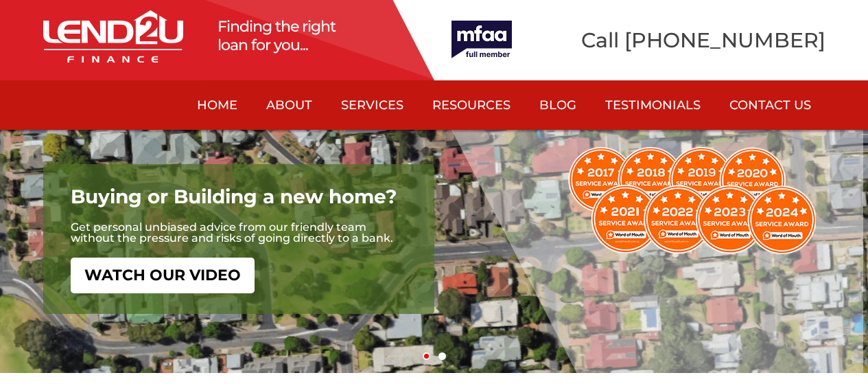 Image resolution: width=868 pixels, height=384 pixels. I want to click on a: 2, so click(442, 356).